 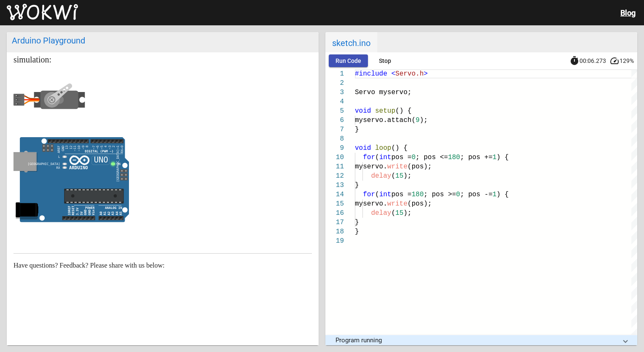 What do you see at coordinates (335, 111) in the screenshot?
I see `div: 5` at bounding box center [335, 111].